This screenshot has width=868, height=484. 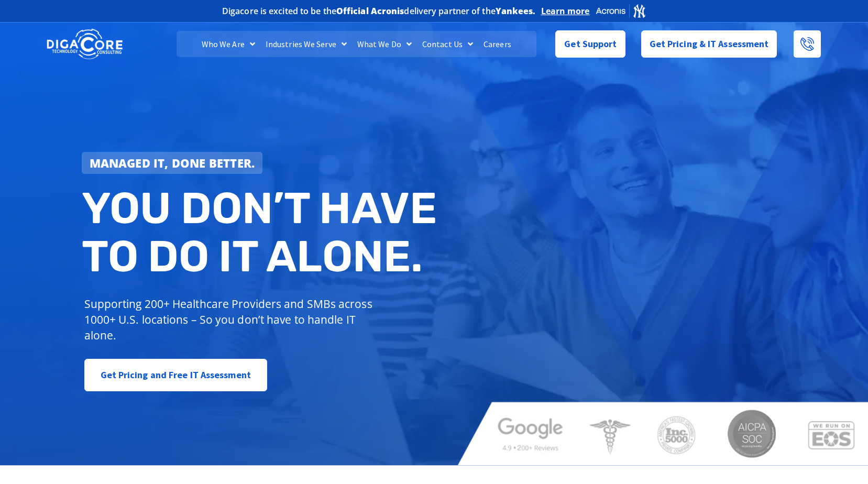 What do you see at coordinates (565, 11) in the screenshot?
I see `a: Learn more` at bounding box center [565, 11].